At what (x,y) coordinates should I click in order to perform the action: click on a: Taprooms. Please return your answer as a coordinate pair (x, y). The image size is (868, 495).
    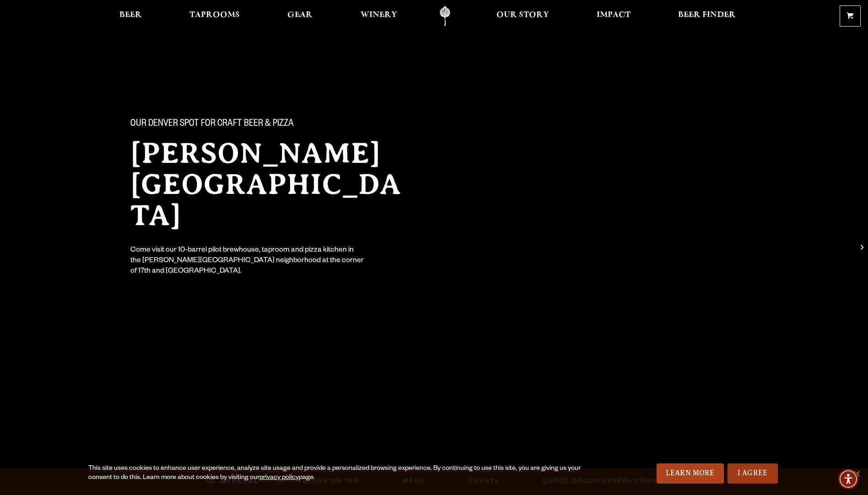
    Looking at the image, I should click on (215, 16).